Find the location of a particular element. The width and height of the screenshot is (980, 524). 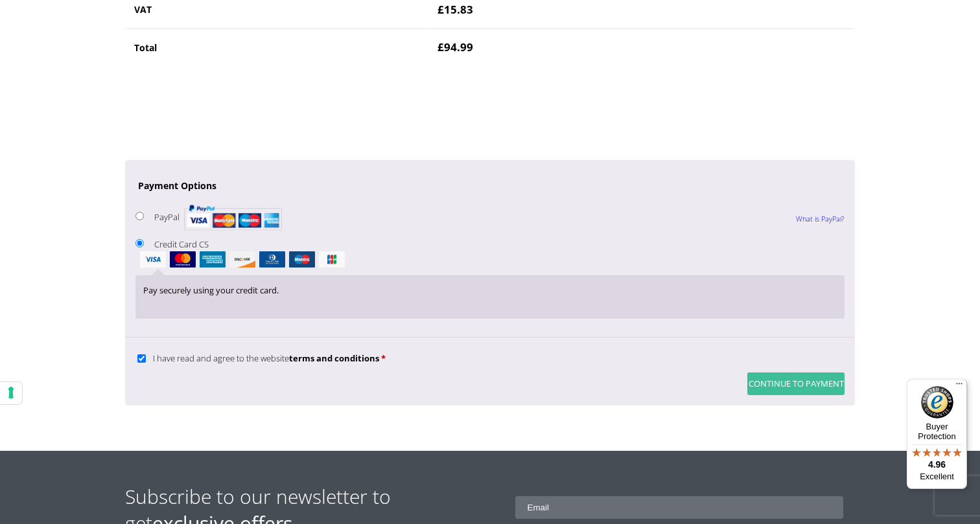

img: discover is located at coordinates (242, 260).